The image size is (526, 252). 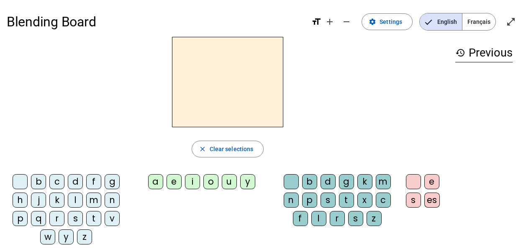 What do you see at coordinates (317, 22) in the screenshot?
I see `mat-icon: format_size` at bounding box center [317, 22].